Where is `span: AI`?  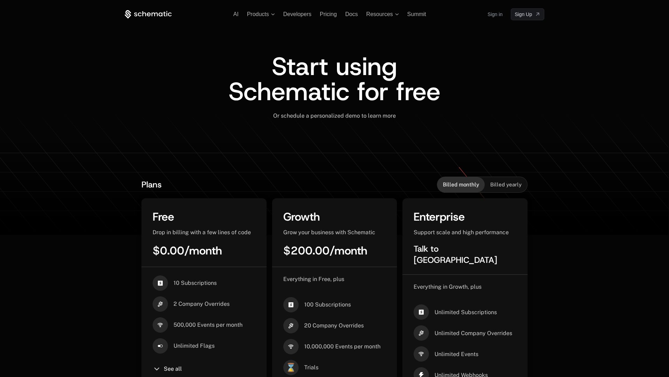
span: AI is located at coordinates (236, 14).